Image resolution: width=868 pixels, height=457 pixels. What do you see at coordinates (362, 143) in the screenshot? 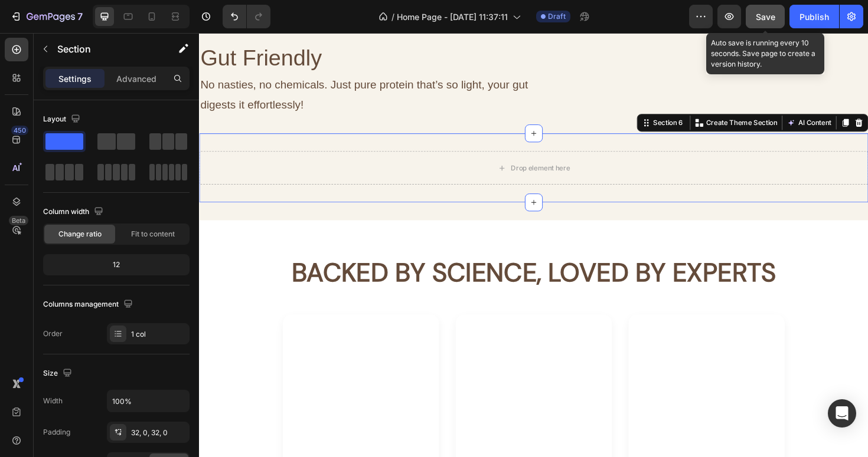
I see `div: Drop element here` at bounding box center [362, 143].